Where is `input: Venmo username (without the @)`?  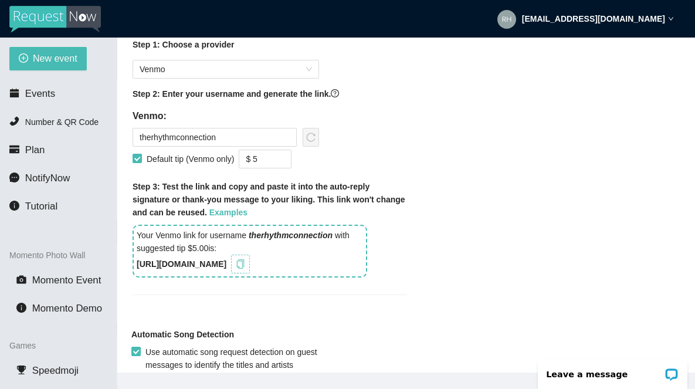
input: Venmo username (without the @) is located at coordinates (215, 137).